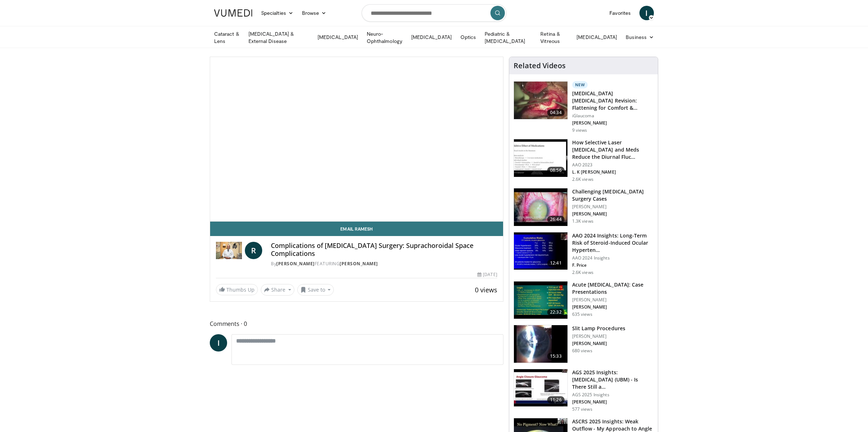  I want to click on span: 12:41, so click(556, 263).